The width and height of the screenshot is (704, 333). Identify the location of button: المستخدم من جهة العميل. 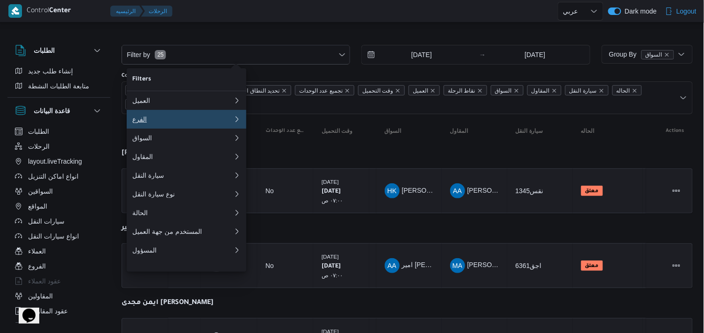
(186, 231).